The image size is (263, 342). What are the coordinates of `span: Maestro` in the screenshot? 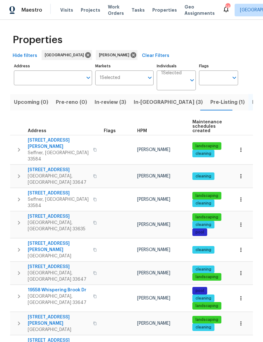 It's located at (32, 10).